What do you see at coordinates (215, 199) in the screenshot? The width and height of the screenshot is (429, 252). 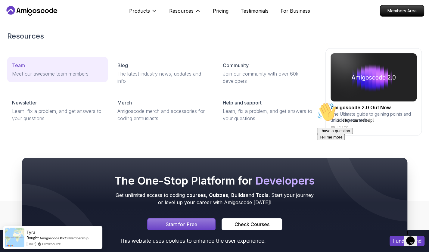 I see `p: Get unlimited access to coding , , and . Start your journey or level up your career with Amigosco...` at bounding box center [215, 199].